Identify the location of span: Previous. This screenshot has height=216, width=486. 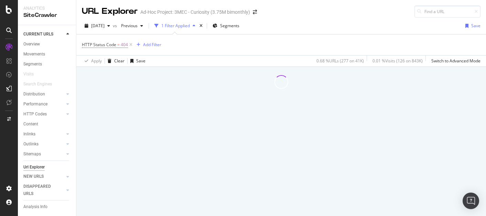
(128, 25).